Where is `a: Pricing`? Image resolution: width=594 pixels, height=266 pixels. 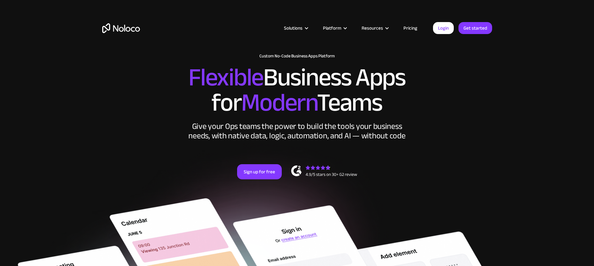 a: Pricing is located at coordinates (411, 28).